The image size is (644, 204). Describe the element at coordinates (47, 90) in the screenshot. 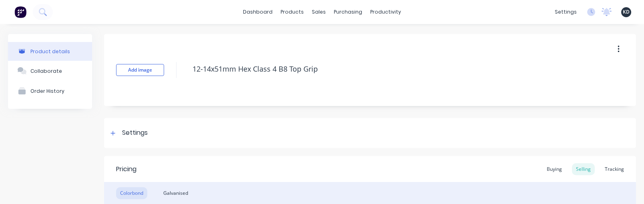

I see `div: Order History` at that location.